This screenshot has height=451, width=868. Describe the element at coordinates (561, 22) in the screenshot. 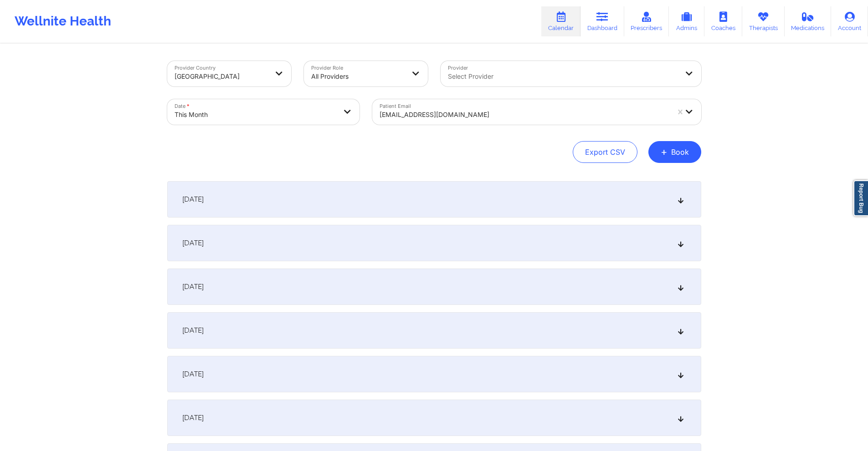

I see `a: Calendar` at that location.